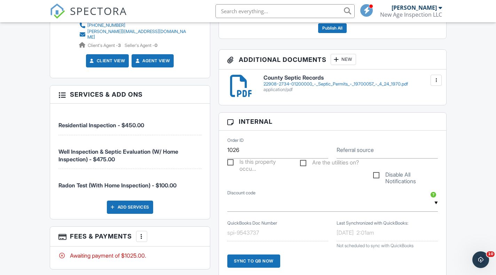 Image resolution: width=496 pixels, height=275 pixels. What do you see at coordinates (118, 156) in the screenshot?
I see `span: Well Inspection & Septic Evaluation (W/ Home Inspection) - $475.00` at bounding box center [118, 156].